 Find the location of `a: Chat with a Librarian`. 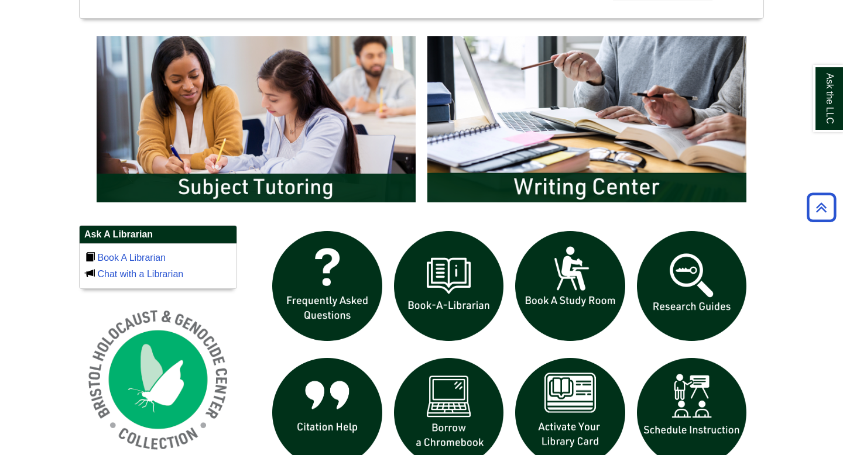

a: Chat with a Librarian is located at coordinates (140, 274).